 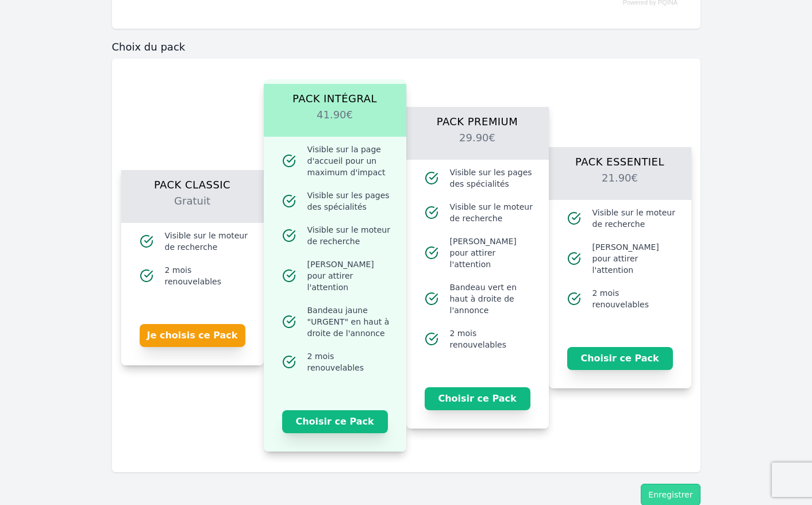 I want to click on span: Visible sur la page d'accueil pour un maximum d'impact, so click(x=350, y=161).